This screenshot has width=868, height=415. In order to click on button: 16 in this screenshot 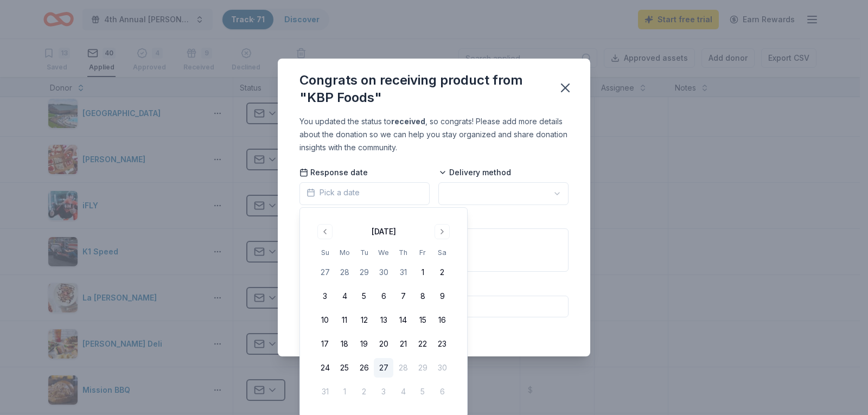, I will do `click(442, 321)`.